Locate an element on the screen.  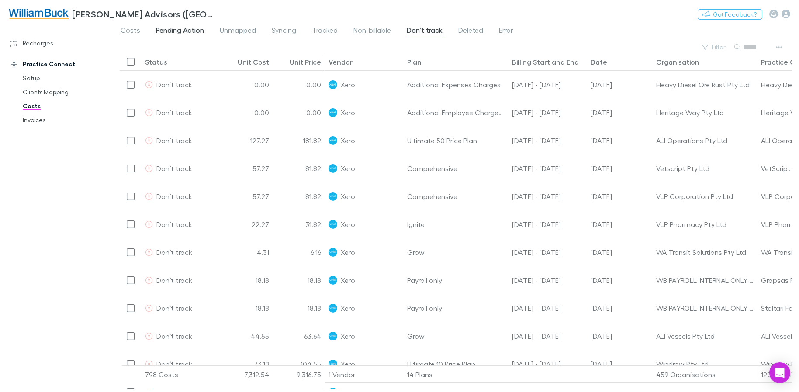
div: Unit Price is located at coordinates (305, 62).